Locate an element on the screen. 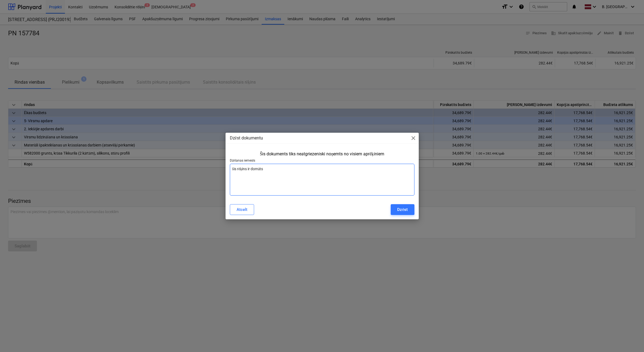 This screenshot has height=352, width=644. div: Šis dokuments tiks neatgriezeniski noņemts no visiem aprēķiniem is located at coordinates (322, 154).